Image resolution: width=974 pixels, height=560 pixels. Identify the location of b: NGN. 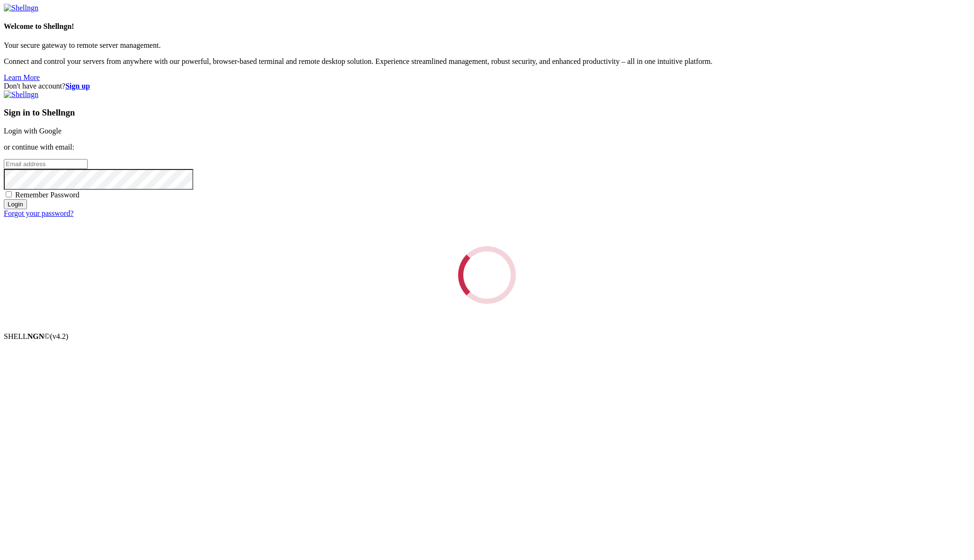
(36, 336).